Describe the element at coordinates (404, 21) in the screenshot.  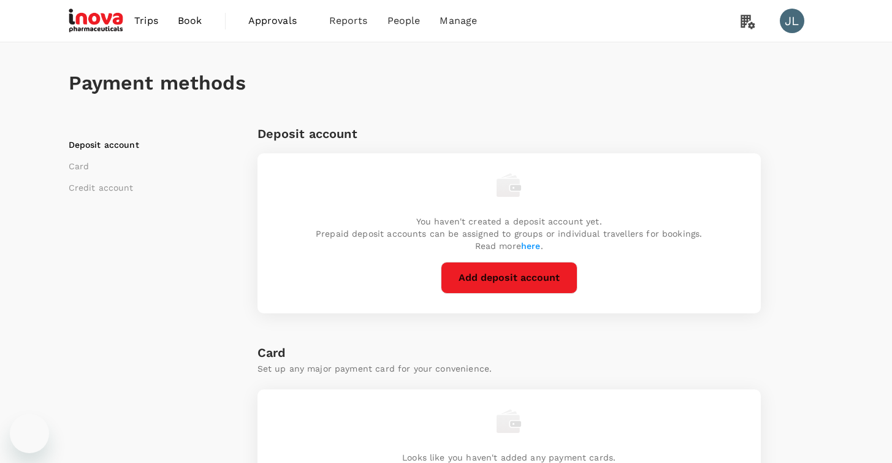
I see `span: People` at that location.